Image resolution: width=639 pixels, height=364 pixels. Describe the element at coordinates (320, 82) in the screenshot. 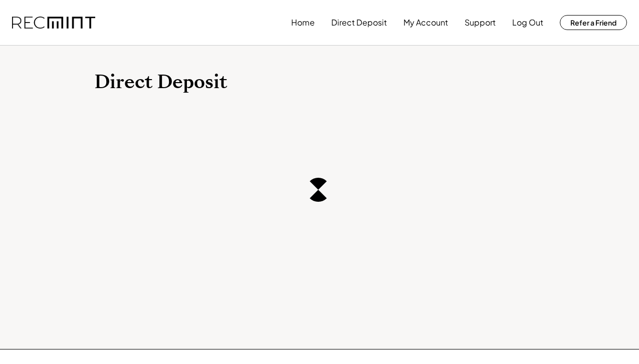

I see `h1: Direct Deposit` at that location.